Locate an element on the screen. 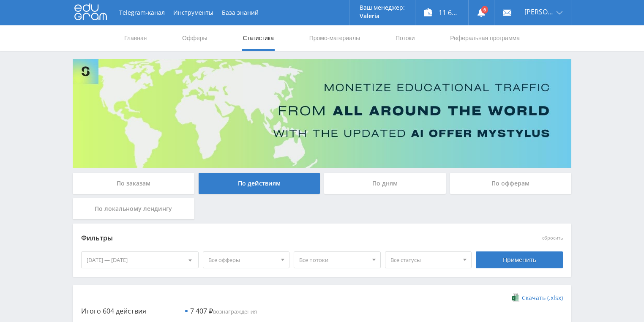  span: Все офферы is located at coordinates (242, 260).